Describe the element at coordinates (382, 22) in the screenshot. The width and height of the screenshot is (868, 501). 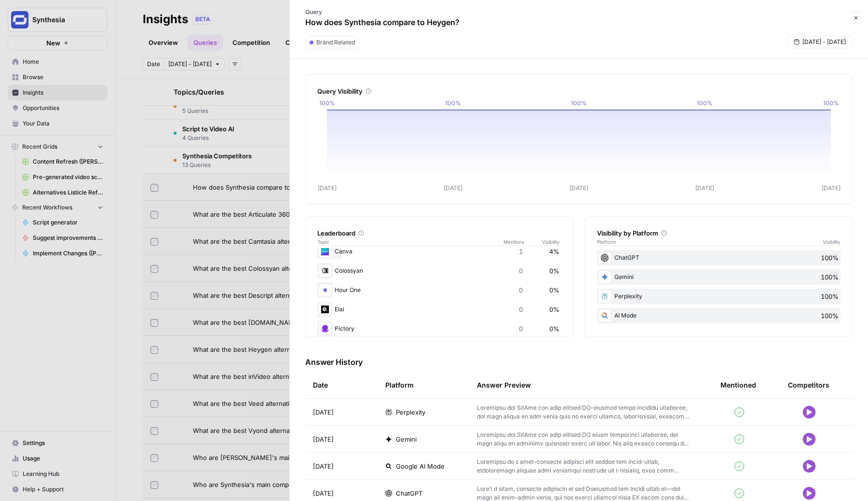
I see `p: How does Synthesia compare to Heygen?` at that location.